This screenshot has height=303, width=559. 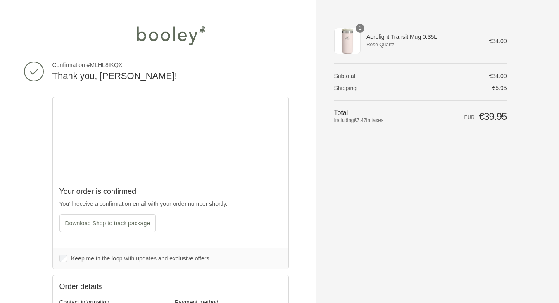 I want to click on span: EUR, so click(x=470, y=117).